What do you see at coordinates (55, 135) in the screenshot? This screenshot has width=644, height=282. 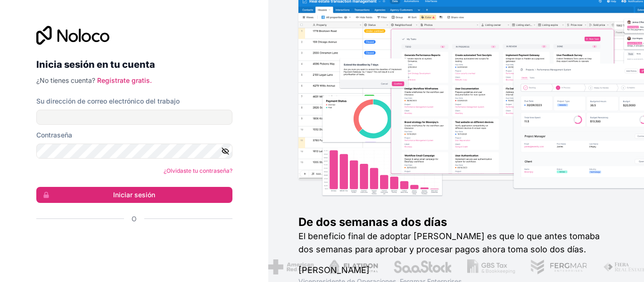 I see `font: Contraseña` at bounding box center [55, 135].